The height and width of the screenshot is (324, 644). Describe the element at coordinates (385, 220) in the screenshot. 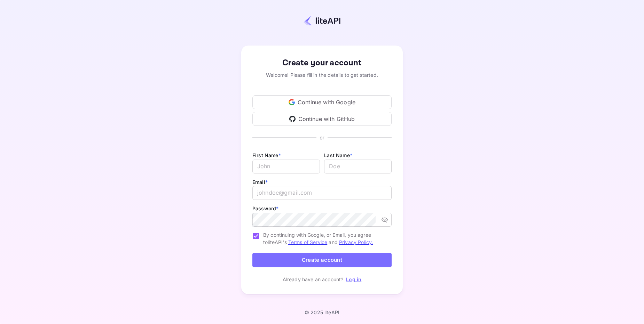

I see `button: toggle password visibility` at that location.